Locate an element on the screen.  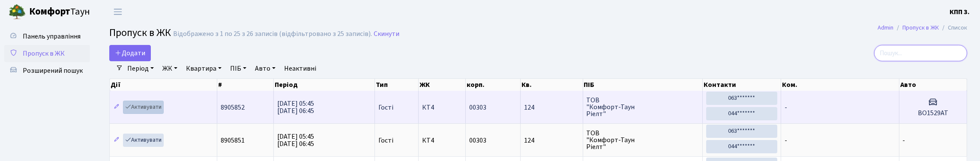
h5: BO1529AT is located at coordinates (932, 113).